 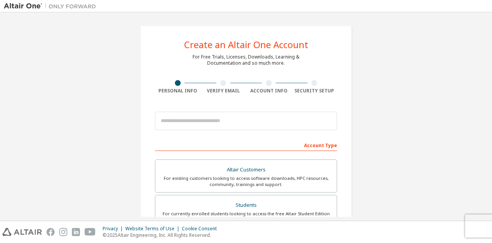 I want to click on div: Students, so click(x=246, y=205).